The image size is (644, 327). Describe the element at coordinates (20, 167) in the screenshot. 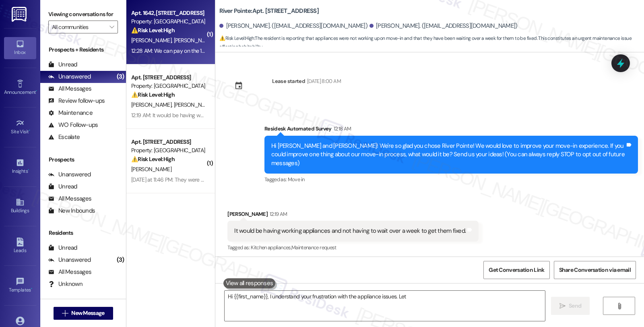

I see `a: Insights •` at that location.